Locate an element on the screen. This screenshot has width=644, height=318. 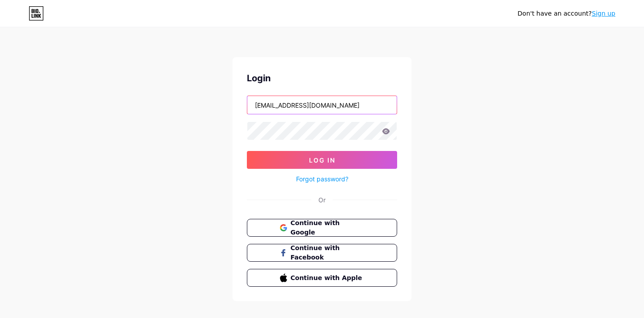
a: Forgot password? is located at coordinates (322, 179).